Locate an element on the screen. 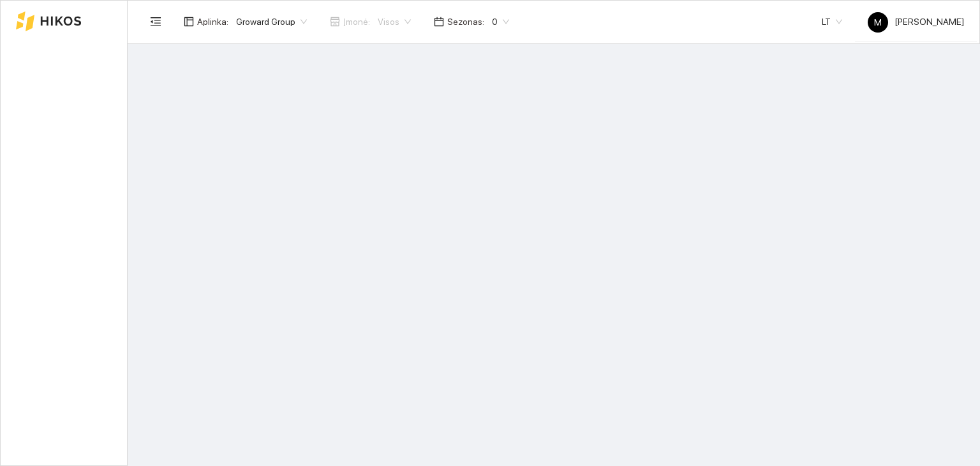 This screenshot has height=466, width=980. span: Groward Group is located at coordinates (272, 22).